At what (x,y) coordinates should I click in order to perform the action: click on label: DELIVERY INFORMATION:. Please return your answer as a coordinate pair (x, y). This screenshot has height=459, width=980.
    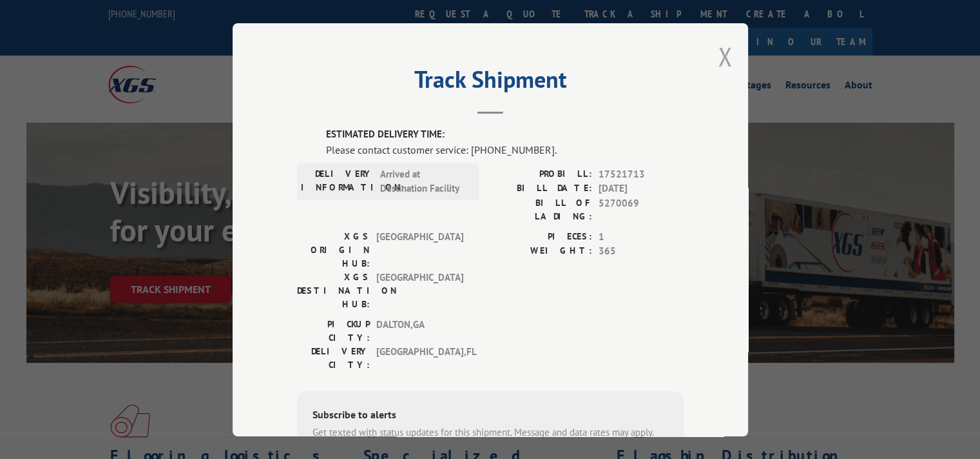
    Looking at the image, I should click on (337, 180).